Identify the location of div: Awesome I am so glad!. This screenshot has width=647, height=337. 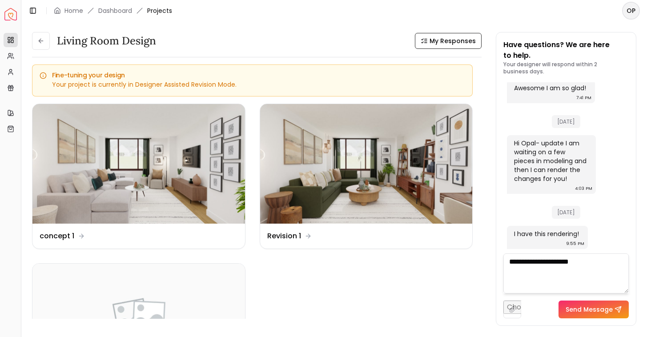
(550, 88).